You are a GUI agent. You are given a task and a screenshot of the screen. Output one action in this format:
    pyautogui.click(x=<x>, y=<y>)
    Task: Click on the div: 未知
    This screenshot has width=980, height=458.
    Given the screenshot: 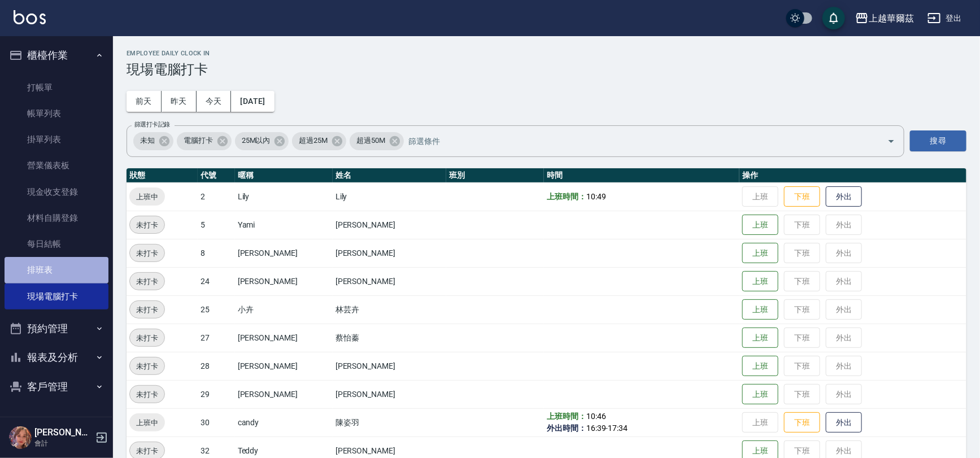 What is the action you would take?
    pyautogui.click(x=153, y=141)
    